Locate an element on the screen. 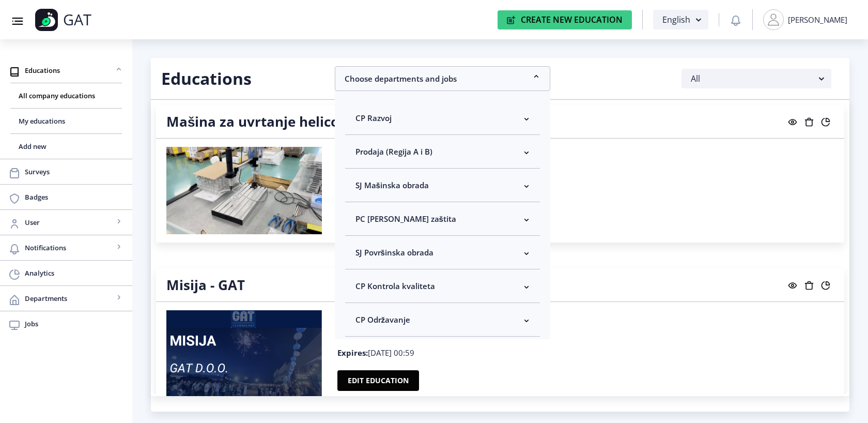 This screenshot has width=868, height=423. h2: Educations is located at coordinates (240, 79).